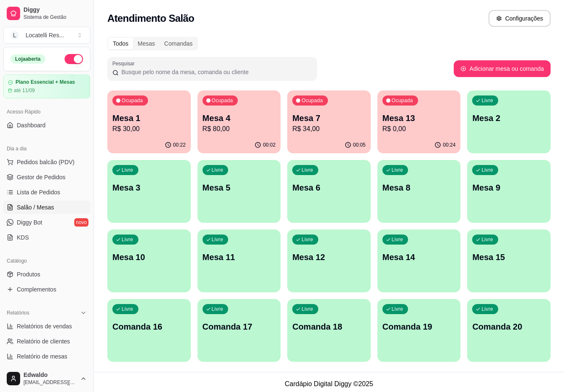 Image resolution: width=564 pixels, height=392 pixels. Describe the element at coordinates (239, 327) in the screenshot. I see `p: Comanda 17` at that location.